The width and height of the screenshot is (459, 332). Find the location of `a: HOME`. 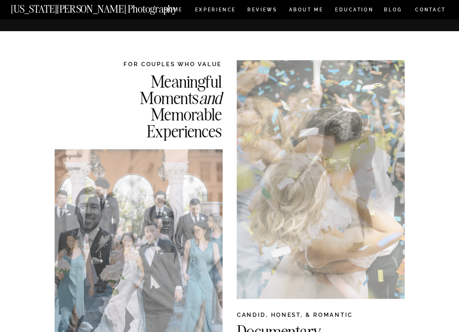

a: HOME is located at coordinates (174, 11).